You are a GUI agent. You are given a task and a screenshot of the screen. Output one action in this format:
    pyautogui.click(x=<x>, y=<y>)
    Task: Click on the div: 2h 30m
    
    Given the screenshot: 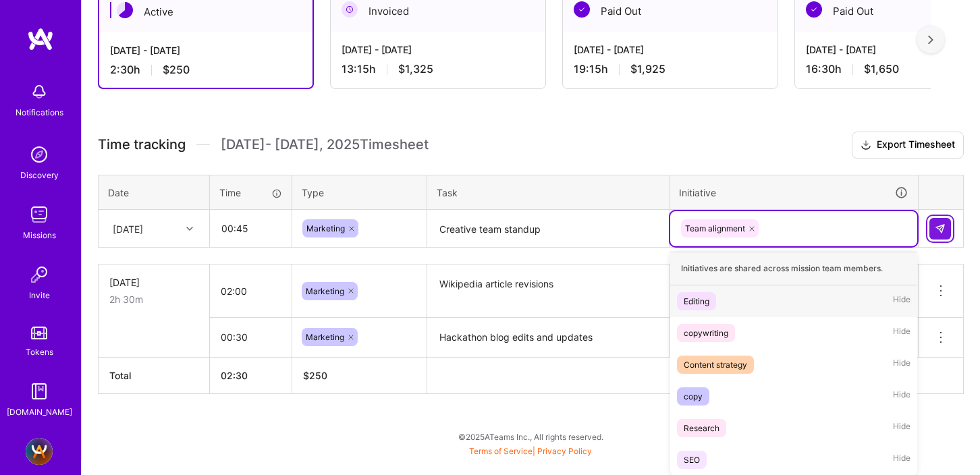 What is the action you would take?
    pyautogui.click(x=154, y=299)
    